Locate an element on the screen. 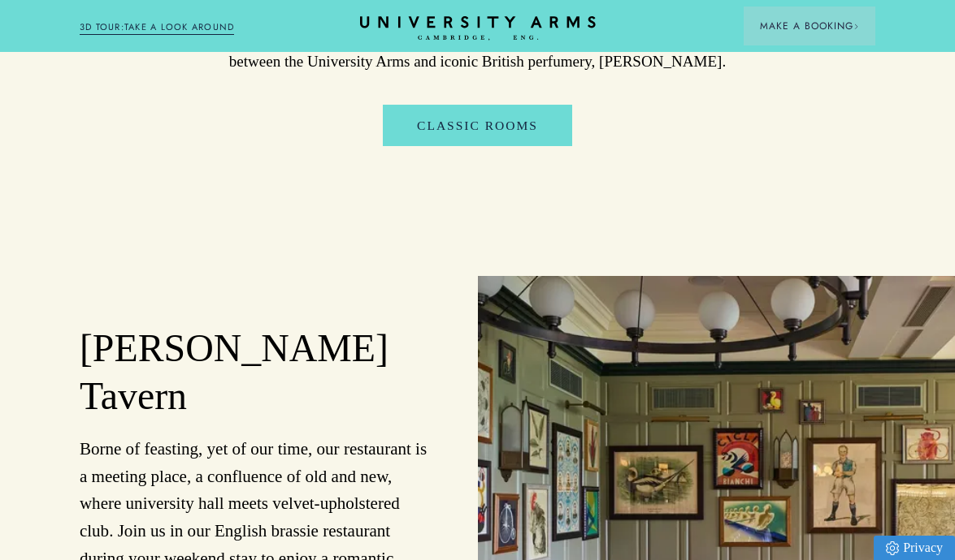  a: Classic Rooms is located at coordinates (478, 125).